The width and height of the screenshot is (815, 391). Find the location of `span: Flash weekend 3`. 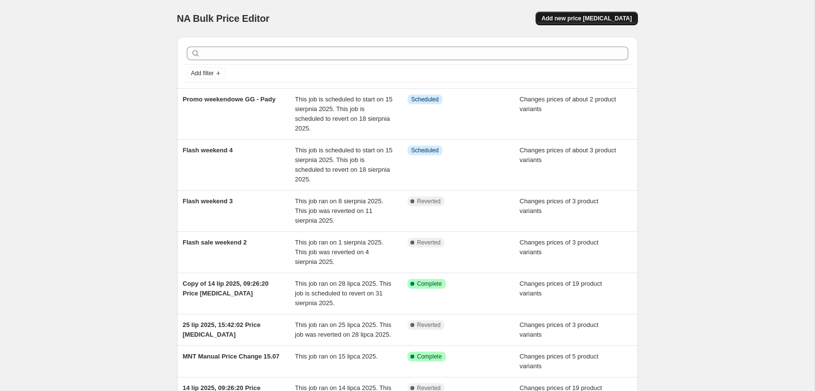

span: Flash weekend 3 is located at coordinates (208, 201).